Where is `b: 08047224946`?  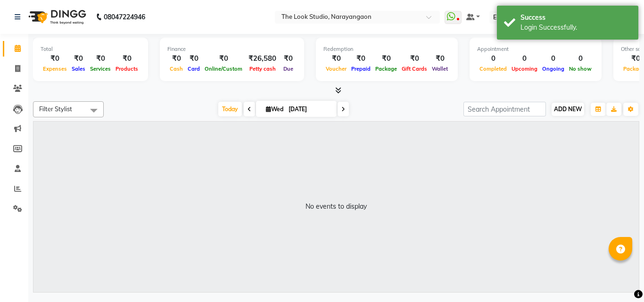 b: 08047224946 is located at coordinates (124, 17).